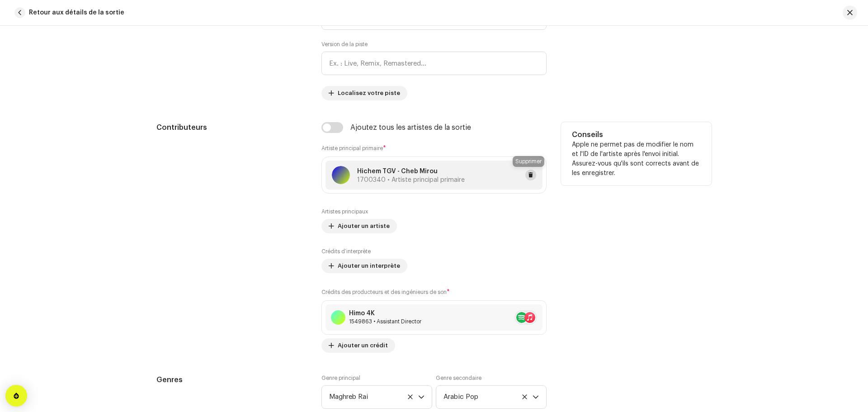 Image resolution: width=868 pixels, height=412 pixels. What do you see at coordinates (459, 378) in the screenshot?
I see `label: Genre secondaire` at bounding box center [459, 378].